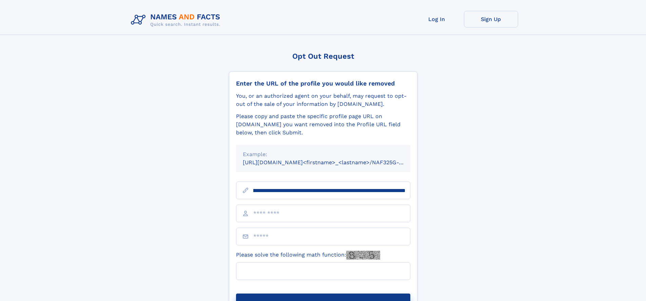 The width and height of the screenshot is (646, 301). Describe the element at coordinates (491, 19) in the screenshot. I see `a: Sign Up` at that location.